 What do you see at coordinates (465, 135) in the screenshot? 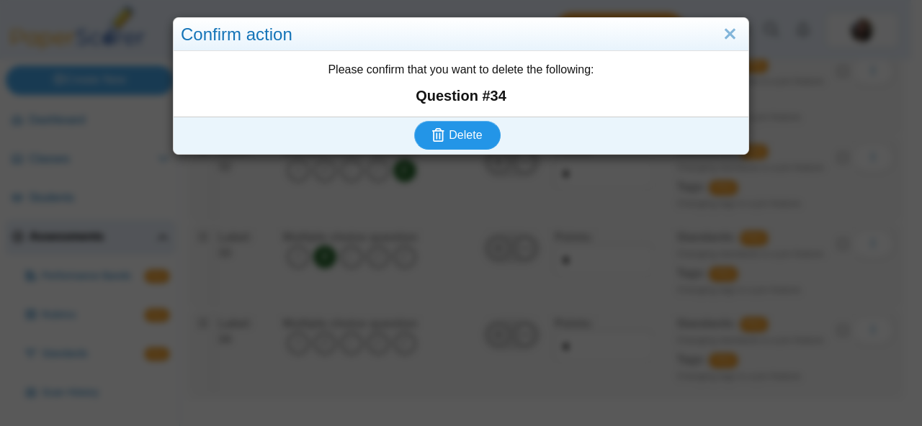
I see `span: Delete` at bounding box center [465, 135].